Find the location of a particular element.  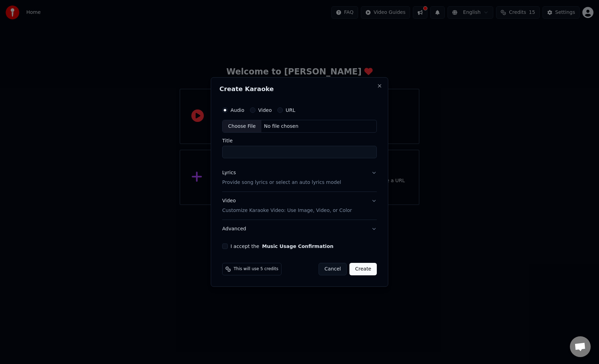

label: I accept the is located at coordinates (282, 246).